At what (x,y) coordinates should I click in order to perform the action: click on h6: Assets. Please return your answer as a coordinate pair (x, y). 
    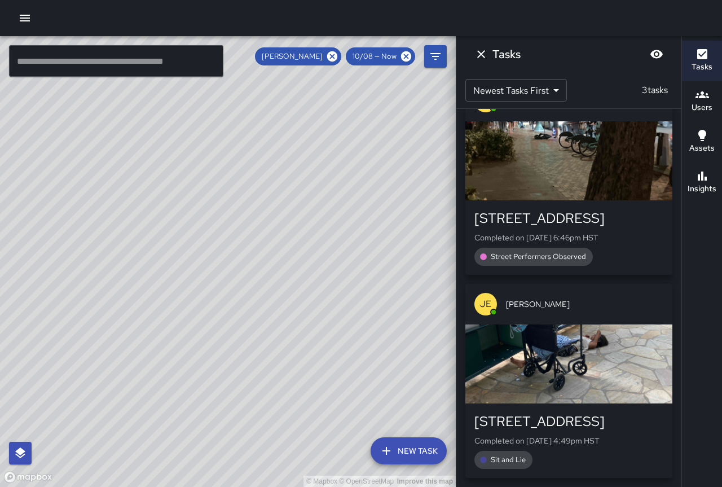
    Looking at the image, I should click on (702, 148).